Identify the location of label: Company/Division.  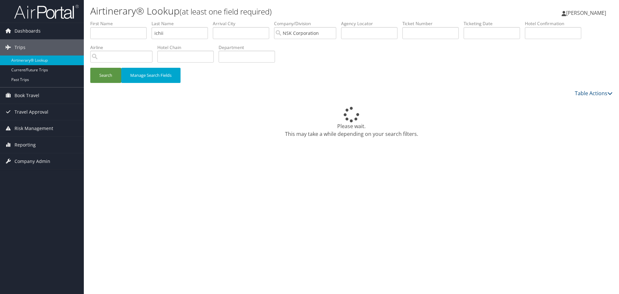
(308, 24).